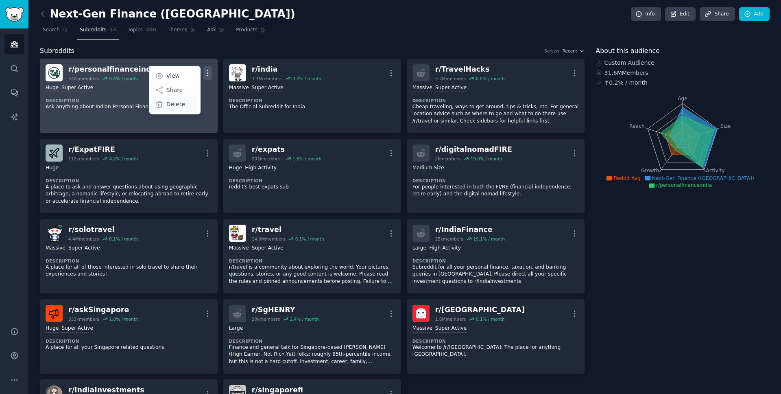  What do you see at coordinates (683, 63) in the screenshot?
I see `div: Custom Audience` at bounding box center [683, 63].